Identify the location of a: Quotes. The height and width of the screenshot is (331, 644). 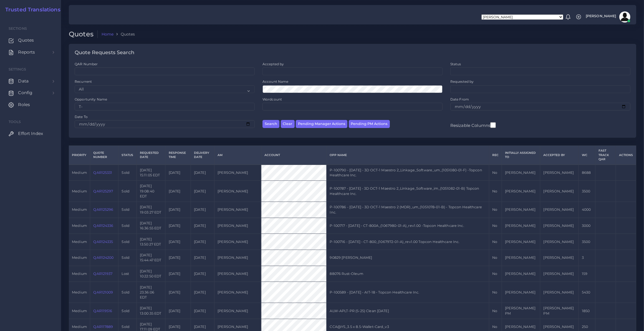
(31, 40).